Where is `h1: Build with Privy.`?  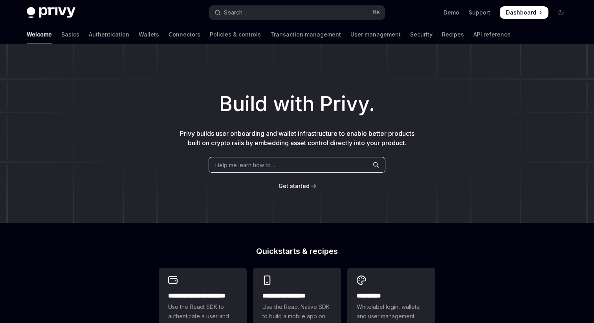 h1: Build with Privy. is located at coordinates (297, 104).